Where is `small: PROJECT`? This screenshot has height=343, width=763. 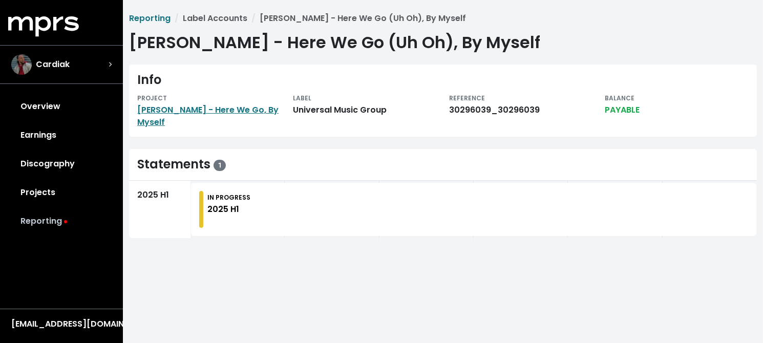
small: PROJECT is located at coordinates (152, 98).